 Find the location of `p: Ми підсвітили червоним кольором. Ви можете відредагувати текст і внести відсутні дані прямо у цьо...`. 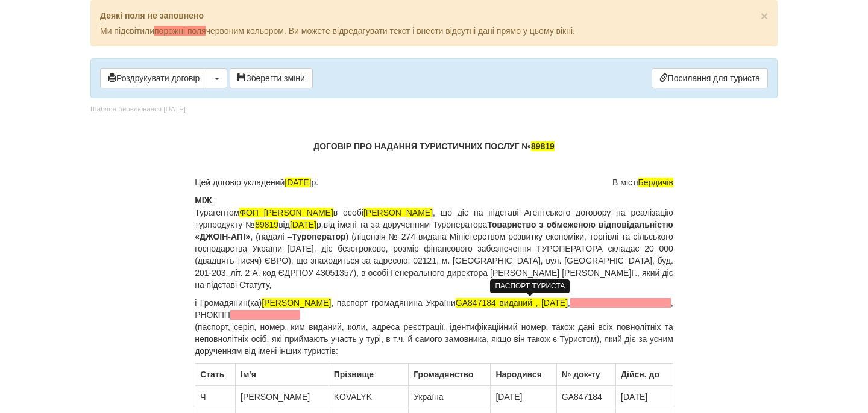

p: Ми підсвітили червоним кольором. Ви можете відредагувати текст і внести відсутні дані прямо у цьо... is located at coordinates (434, 31).